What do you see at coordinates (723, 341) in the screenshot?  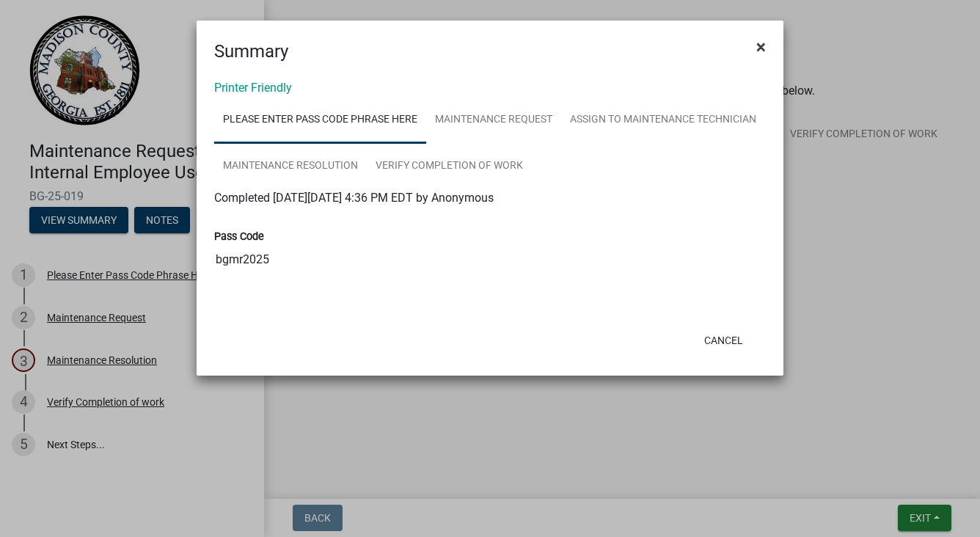 I see `button: Cancel` at bounding box center [723, 341].